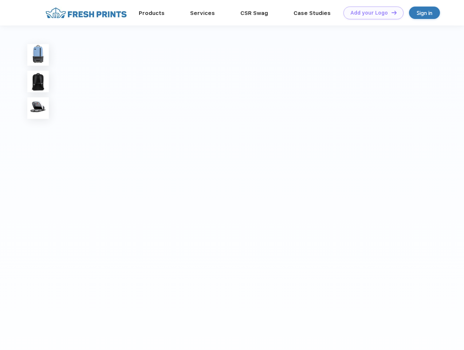  I want to click on img: DT, so click(394, 12).